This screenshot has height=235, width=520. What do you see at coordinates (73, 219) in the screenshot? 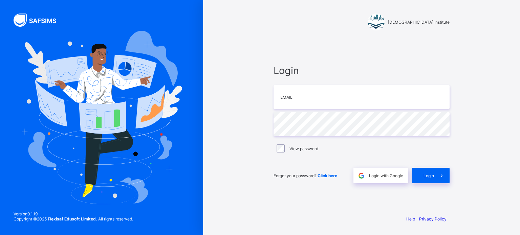
I see `span: Copyright © 2025 All rights reserved.` at bounding box center [73, 219].